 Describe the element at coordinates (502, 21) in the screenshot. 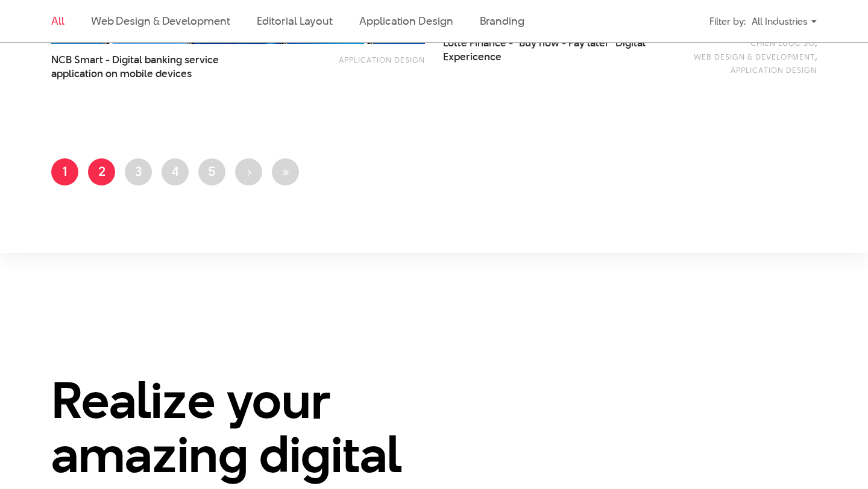

I see `a: Branding` at that location.